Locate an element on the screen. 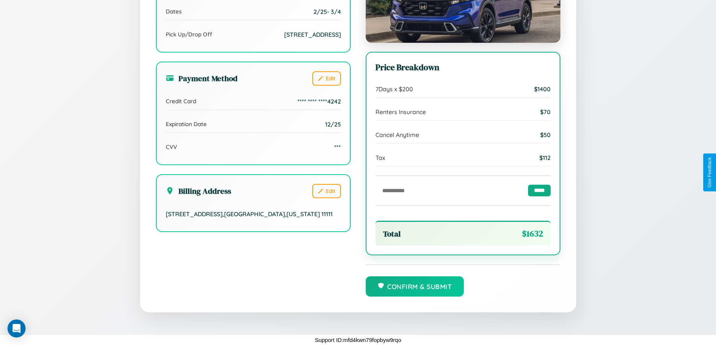 This screenshot has width=716, height=345. span: Total is located at coordinates (391, 234).